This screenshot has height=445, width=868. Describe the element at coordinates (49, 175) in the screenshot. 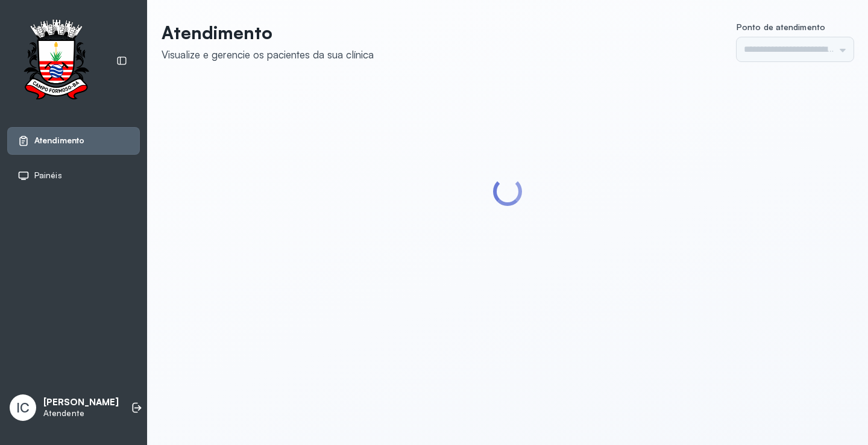

I see `span: Painéis` at that location.